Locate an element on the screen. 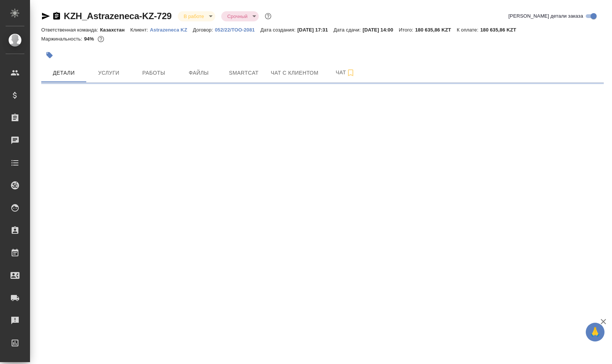 This screenshot has width=612, height=364. span: Работы is located at coordinates (154, 73).